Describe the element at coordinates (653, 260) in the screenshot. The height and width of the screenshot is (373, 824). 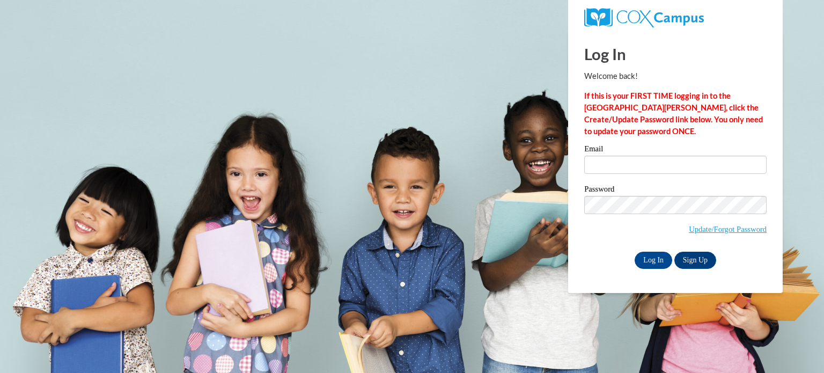
I see `input: Log In` at that location.